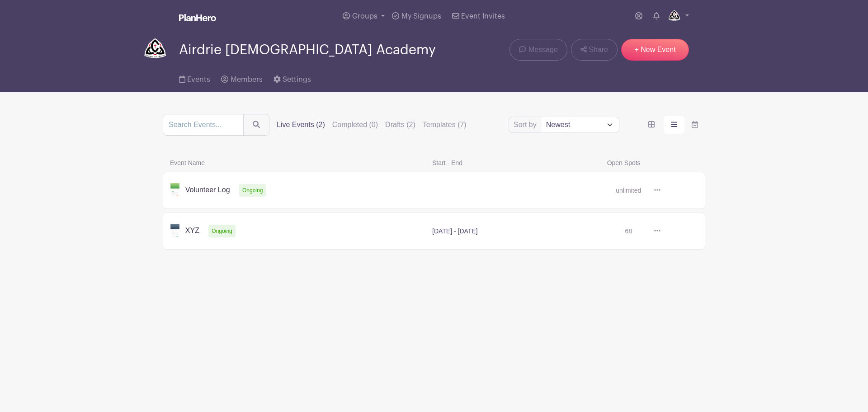 This screenshot has height=412, width=868. I want to click on a: + New Event, so click(655, 49).